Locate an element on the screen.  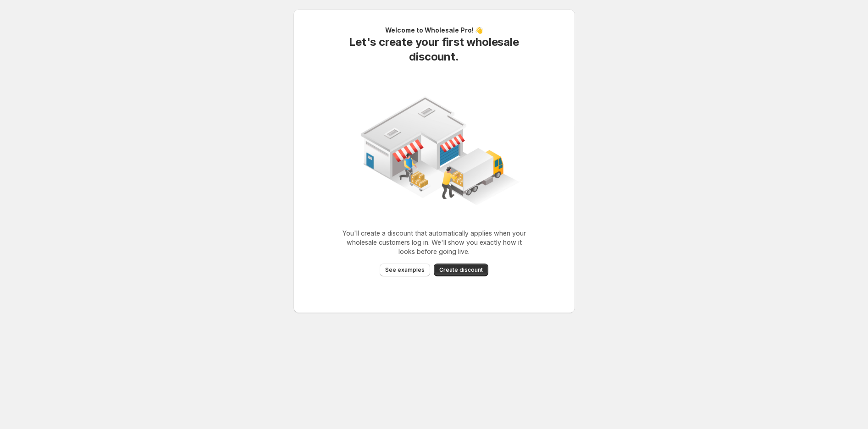
p: You'll create a discount that automatically applies when your wholesale customers log in. We'll s... is located at coordinates (434, 243).